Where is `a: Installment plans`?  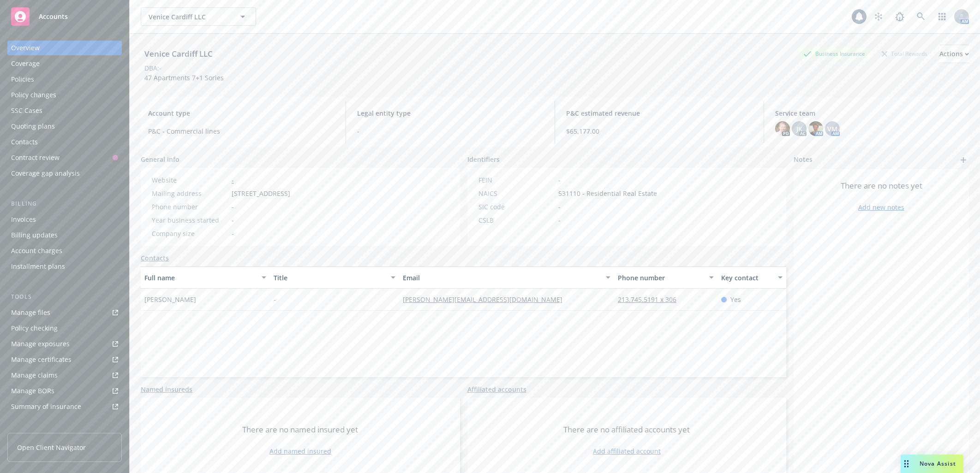
a: Installment plans is located at coordinates (64, 266).